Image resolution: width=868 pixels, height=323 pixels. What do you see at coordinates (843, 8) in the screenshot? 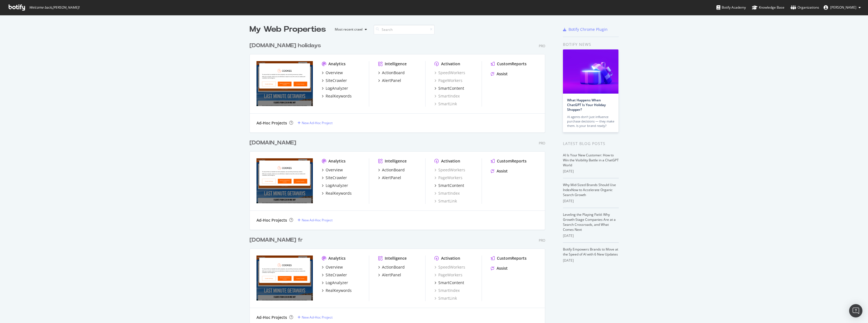
I see `span: Jonathan Bowles` at bounding box center [843, 8].